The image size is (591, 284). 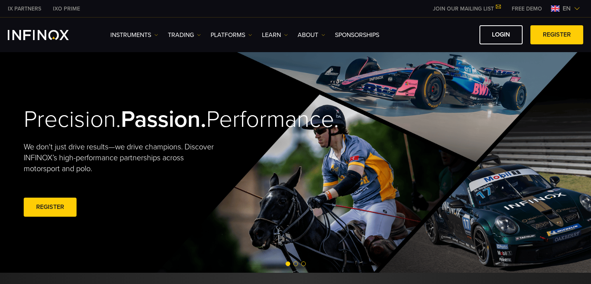 What do you see at coordinates (146, 119) in the screenshot?
I see `h2: Precision. Performance.` at bounding box center [146, 119].